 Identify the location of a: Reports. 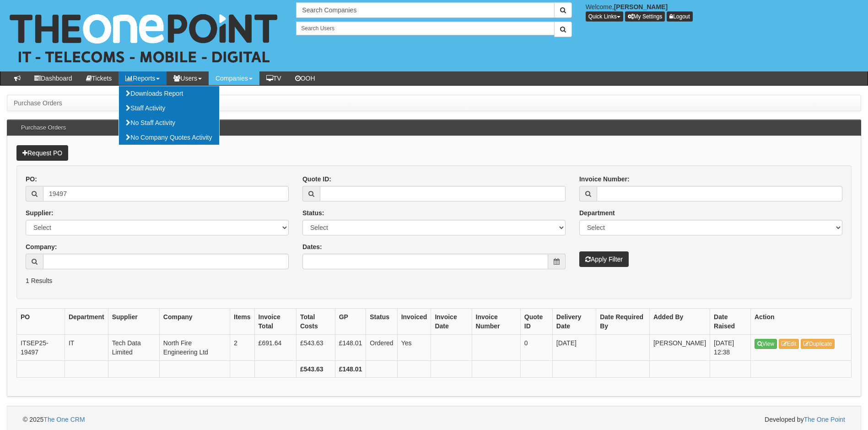
(142, 78).